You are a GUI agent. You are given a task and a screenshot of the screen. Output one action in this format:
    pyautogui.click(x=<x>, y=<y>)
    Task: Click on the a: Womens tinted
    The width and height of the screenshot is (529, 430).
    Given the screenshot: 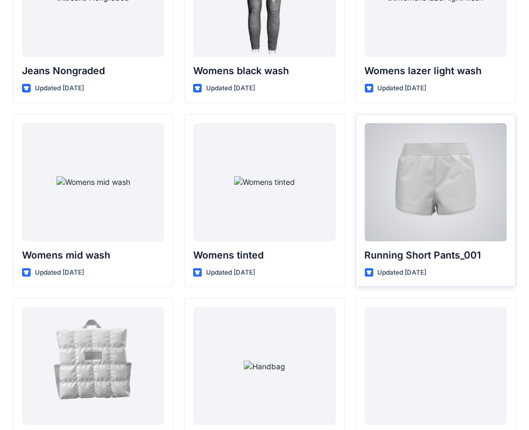 What is the action you would take?
    pyautogui.click(x=264, y=182)
    